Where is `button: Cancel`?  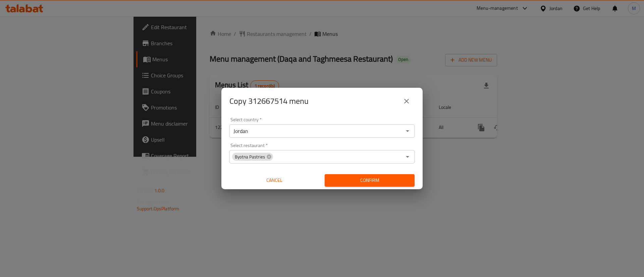 button: Cancel is located at coordinates (274, 180).